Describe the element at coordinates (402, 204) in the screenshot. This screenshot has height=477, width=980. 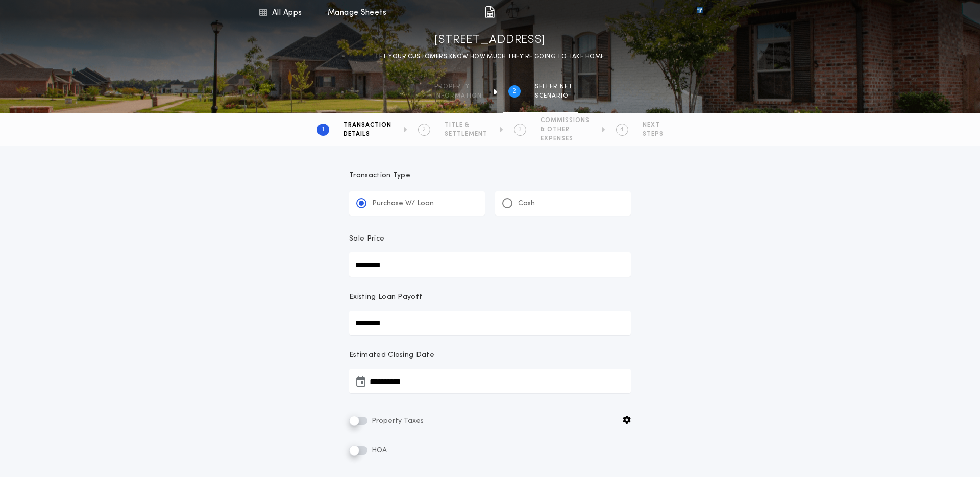
I see `p: Purchase W/ Loan` at that location.